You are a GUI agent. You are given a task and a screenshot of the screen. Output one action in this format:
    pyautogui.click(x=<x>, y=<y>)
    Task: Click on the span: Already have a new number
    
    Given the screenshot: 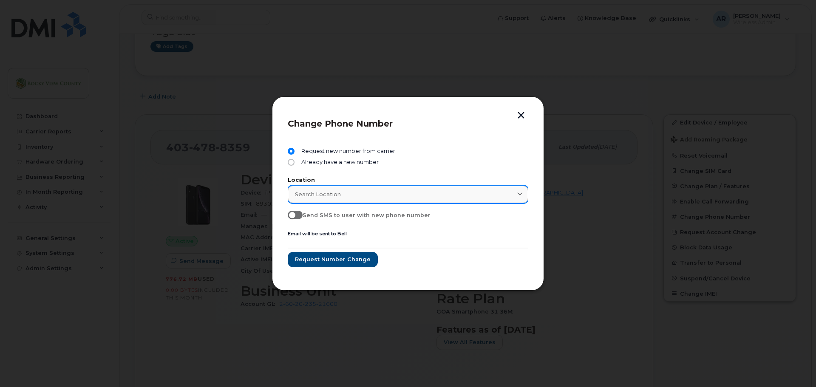 What is the action you would take?
    pyautogui.click(x=338, y=162)
    